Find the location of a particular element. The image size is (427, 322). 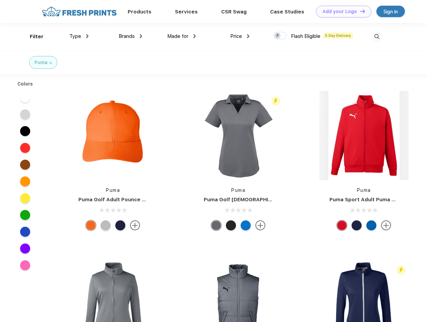

span: Price is located at coordinates (236, 36).